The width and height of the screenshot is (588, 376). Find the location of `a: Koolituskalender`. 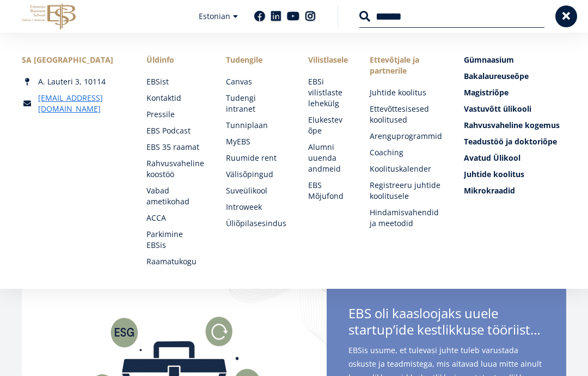

a: Koolituskalender is located at coordinates (406, 169).